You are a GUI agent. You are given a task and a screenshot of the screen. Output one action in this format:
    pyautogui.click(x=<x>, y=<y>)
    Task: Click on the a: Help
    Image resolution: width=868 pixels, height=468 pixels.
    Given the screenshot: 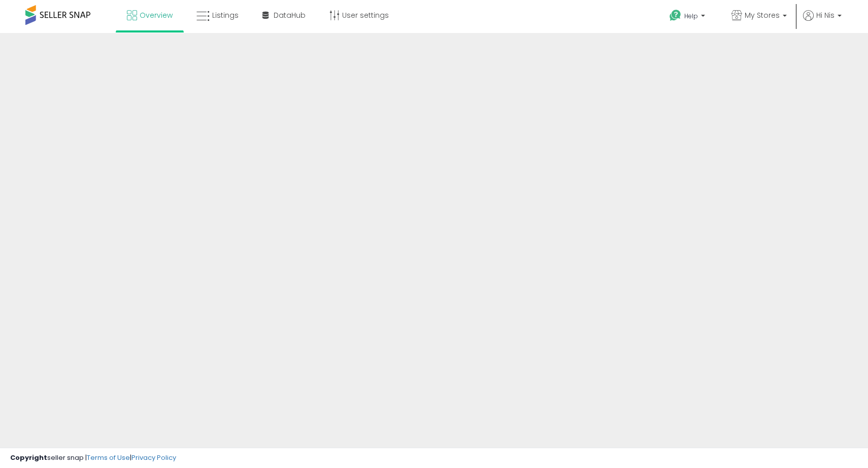 What is the action you would take?
    pyautogui.click(x=688, y=17)
    